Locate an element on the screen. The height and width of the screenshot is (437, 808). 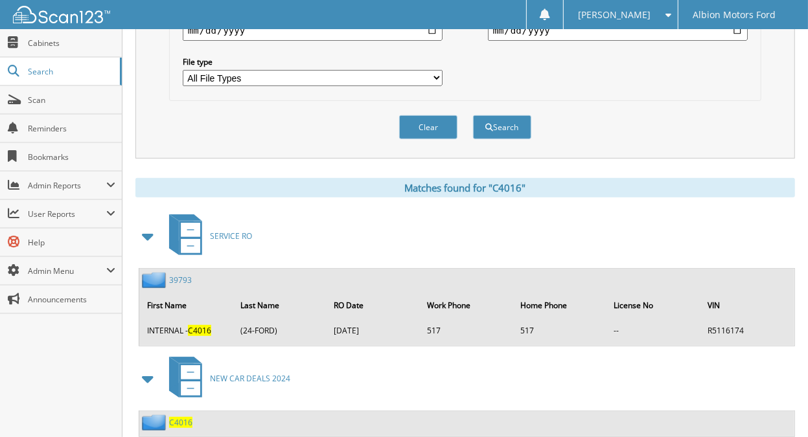
span: NEW CAR DEALS 2024 is located at coordinates (250, 378).